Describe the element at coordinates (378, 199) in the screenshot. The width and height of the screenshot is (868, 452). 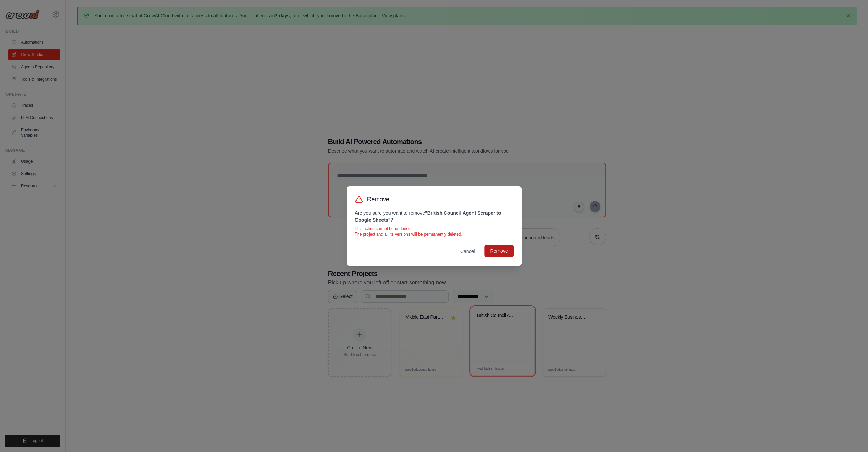
I see `h3: Remove` at that location.